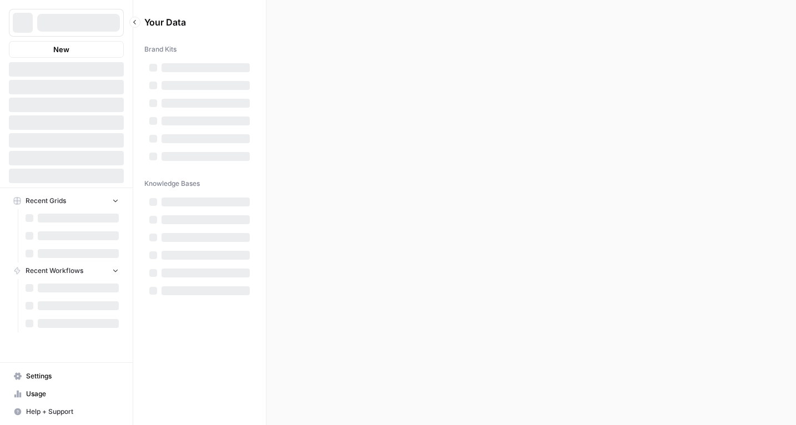  Describe the element at coordinates (72, 412) in the screenshot. I see `span: Help + Support` at that location.